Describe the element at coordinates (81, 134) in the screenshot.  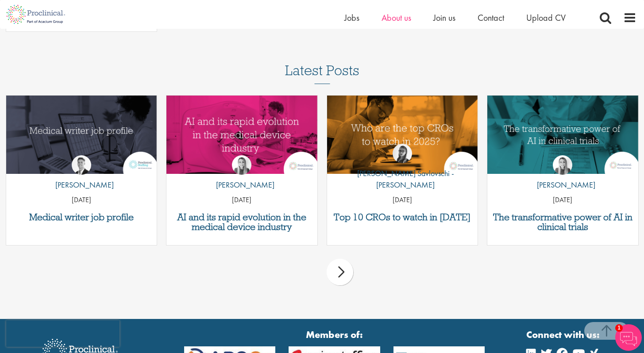
I see `img: Medical writer job profile` at that location.